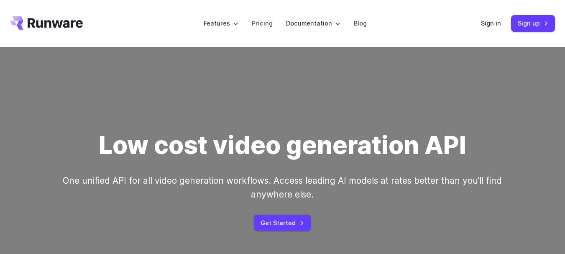 This screenshot has height=254, width=565. Describe the element at coordinates (313, 23) in the screenshot. I see `label: Documentation` at that location.